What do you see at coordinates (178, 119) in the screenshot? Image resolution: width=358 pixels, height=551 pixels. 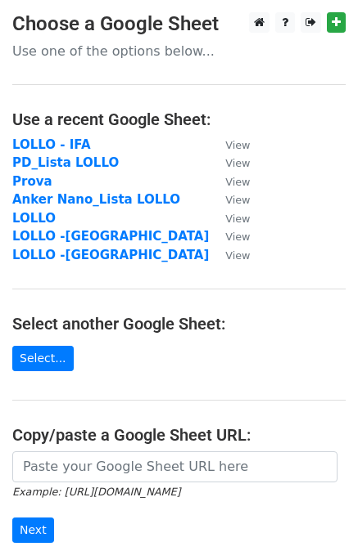 I see `h4: Use a recent Google Sheet:` at bounding box center [178, 119].